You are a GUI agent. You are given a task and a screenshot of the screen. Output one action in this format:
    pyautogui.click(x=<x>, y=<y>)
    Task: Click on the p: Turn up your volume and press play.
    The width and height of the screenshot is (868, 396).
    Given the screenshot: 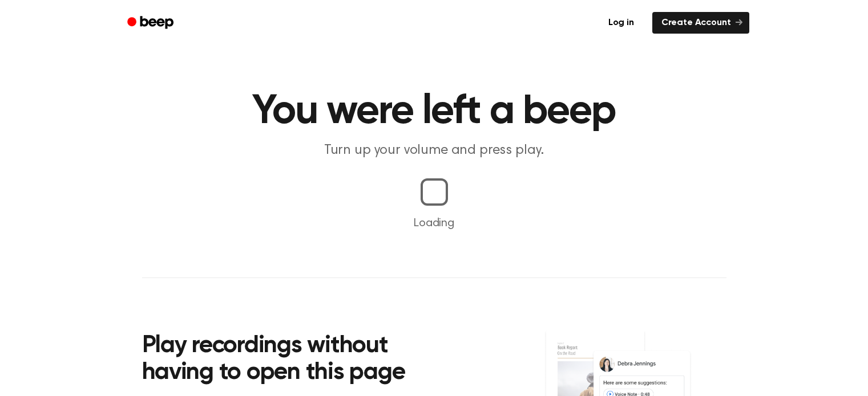 What is the action you would take?
    pyautogui.click(x=434, y=150)
    